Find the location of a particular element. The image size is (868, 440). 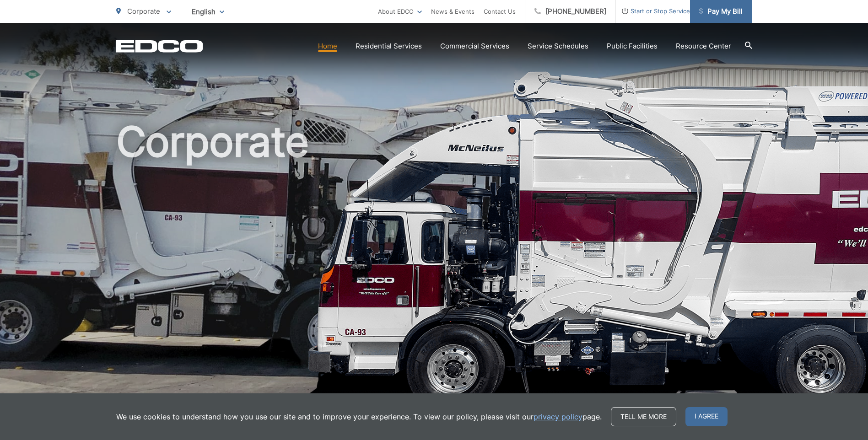

a: Home is located at coordinates (328, 46).